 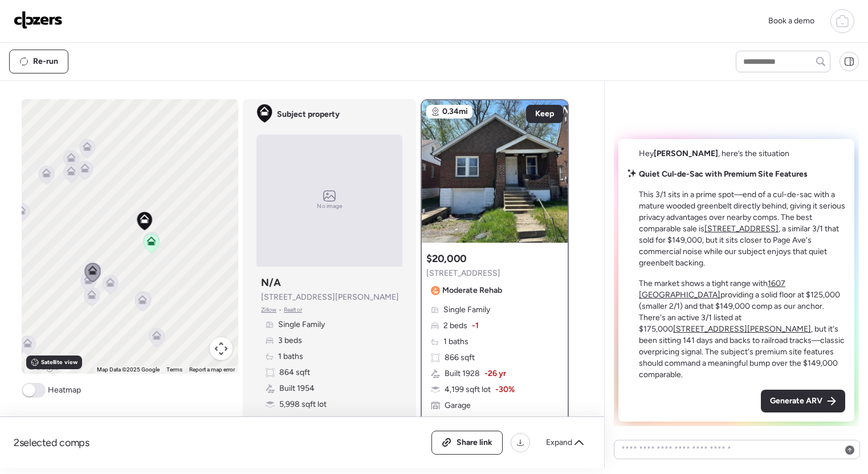 I want to click on p: This 3/1 sits in a prime spot—end of a cul-de-sac with a mature wooded greenbelt directly behind,..., so click(x=742, y=229).